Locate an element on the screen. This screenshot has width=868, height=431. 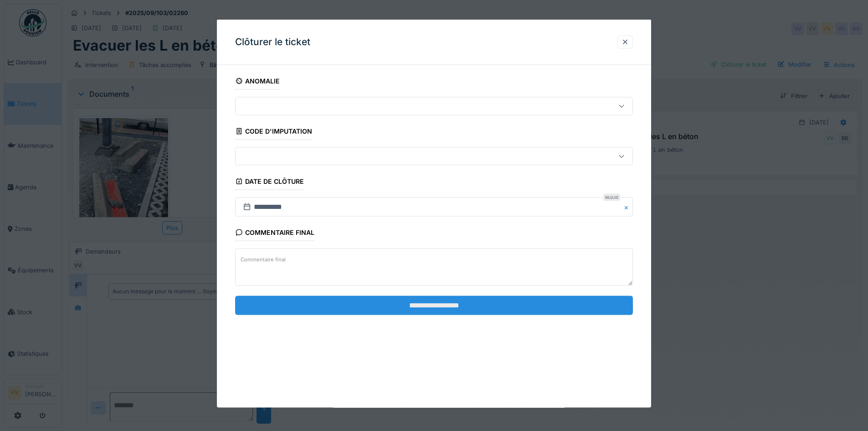
div: Anomalie is located at coordinates (258, 83).